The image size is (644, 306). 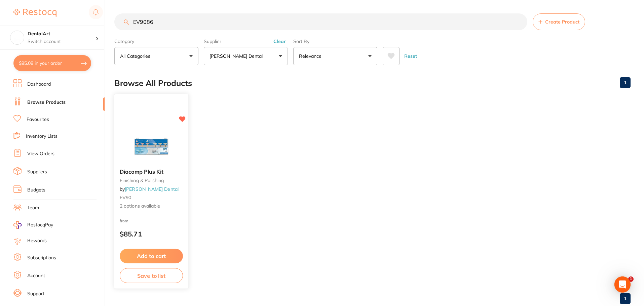 What do you see at coordinates (410, 56) in the screenshot?
I see `button: Reset` at bounding box center [410, 56].